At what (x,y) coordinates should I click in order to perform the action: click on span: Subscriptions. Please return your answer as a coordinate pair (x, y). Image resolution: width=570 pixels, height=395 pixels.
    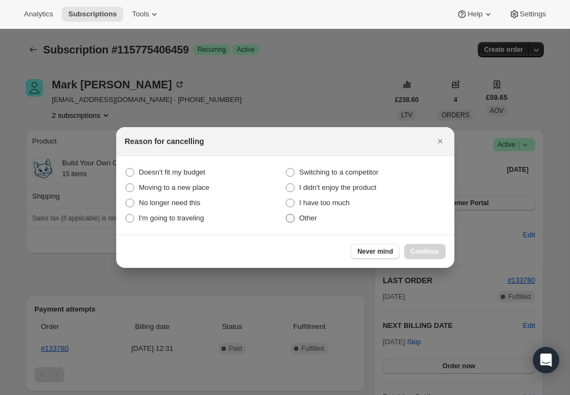
    Looking at the image, I should click on (92, 14).